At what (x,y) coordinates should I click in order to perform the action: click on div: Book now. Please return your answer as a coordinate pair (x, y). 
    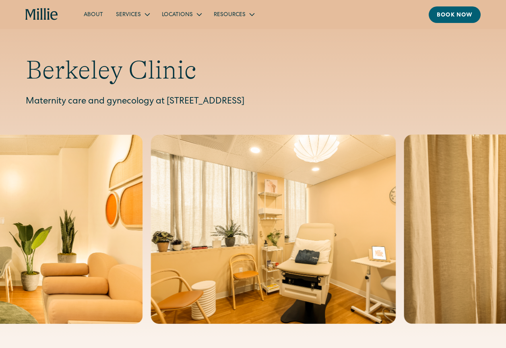
    Looking at the image, I should click on (455, 15).